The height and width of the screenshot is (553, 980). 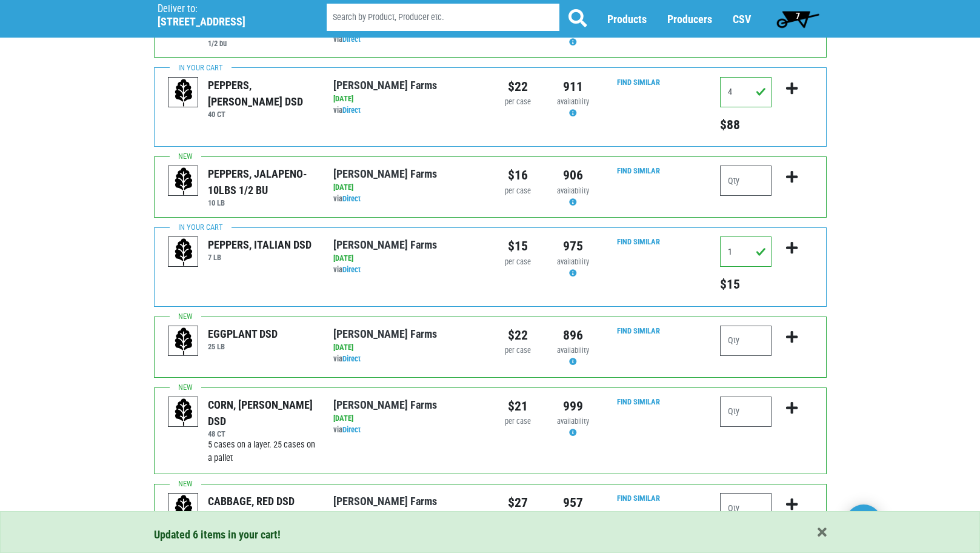 What do you see at coordinates (573, 246) in the screenshot?
I see `div: 975` at bounding box center [573, 246].